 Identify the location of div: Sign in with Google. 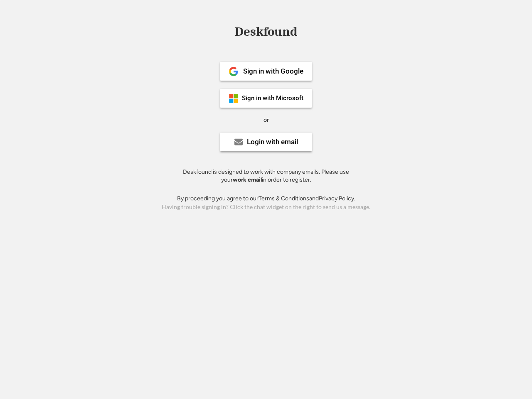
(273, 71).